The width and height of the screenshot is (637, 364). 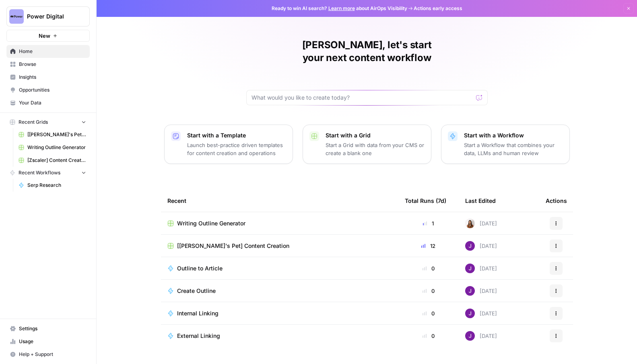 What do you see at coordinates (228, 145) in the screenshot?
I see `button: Start with a TemplateLaunch best-practice driven templates for content creation and operations` at bounding box center [228, 145].